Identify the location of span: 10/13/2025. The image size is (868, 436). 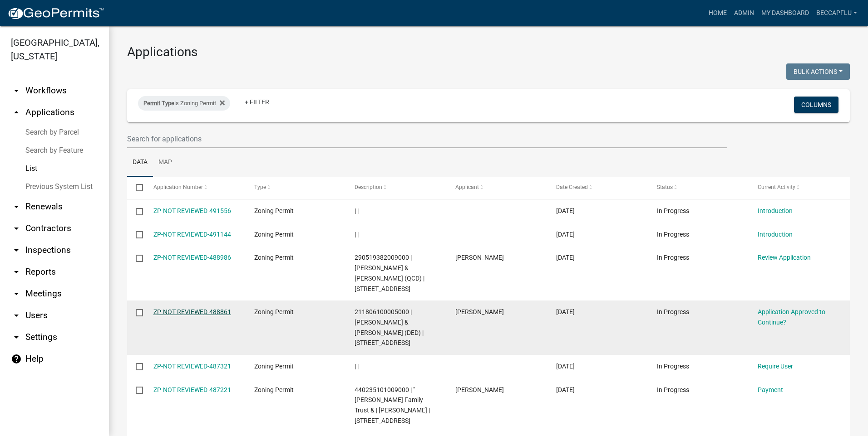
(566, 211).